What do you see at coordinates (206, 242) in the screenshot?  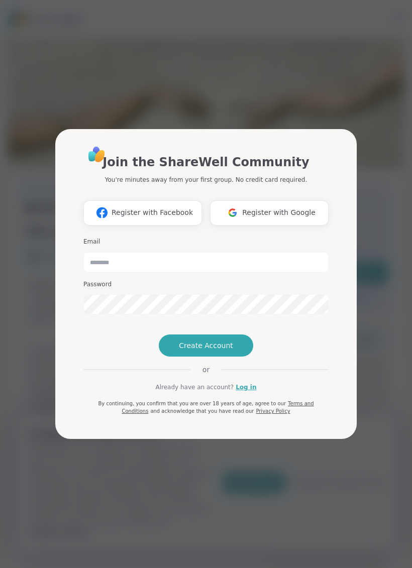 I see `h3: Email` at bounding box center [206, 242].